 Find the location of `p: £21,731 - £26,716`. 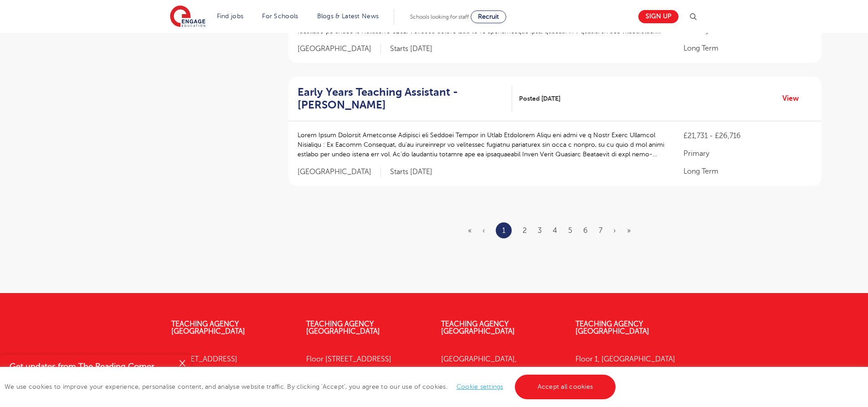

p: £21,731 - £26,716 is located at coordinates (748, 136).